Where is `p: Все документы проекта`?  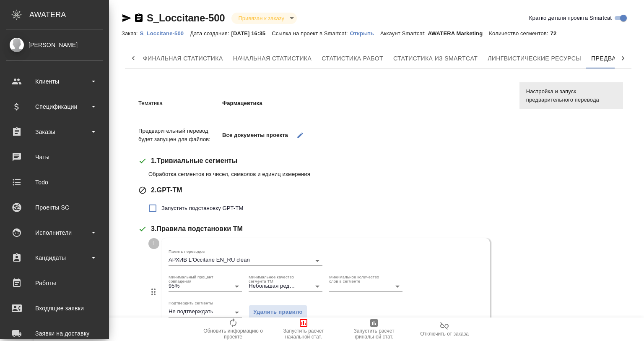 p: Все документы проекта is located at coordinates (255, 135).